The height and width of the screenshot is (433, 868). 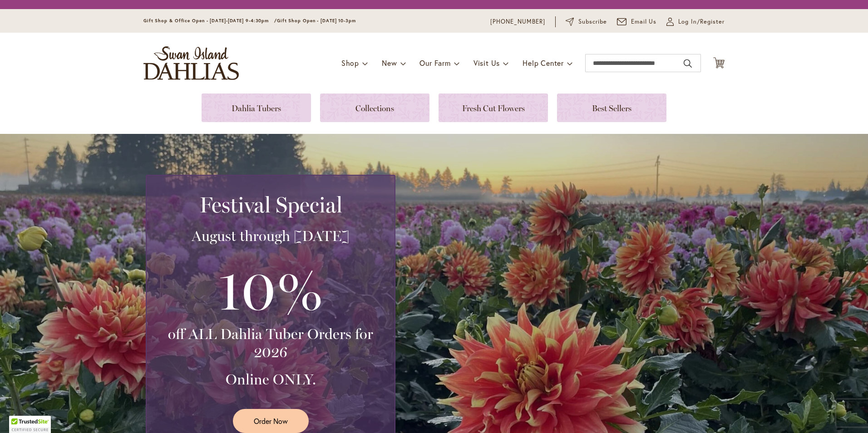 I want to click on button: Search, so click(x=688, y=64).